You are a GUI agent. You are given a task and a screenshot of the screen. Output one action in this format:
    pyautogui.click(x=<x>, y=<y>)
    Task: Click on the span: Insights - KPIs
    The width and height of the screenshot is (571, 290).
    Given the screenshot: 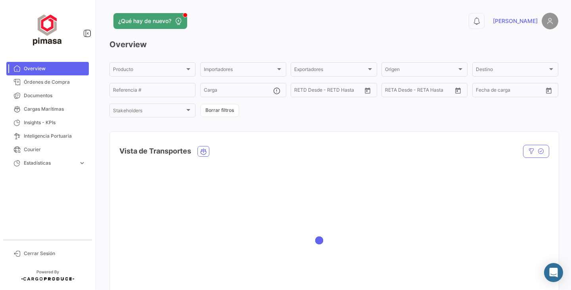 What is the action you would take?
    pyautogui.click(x=55, y=122)
    